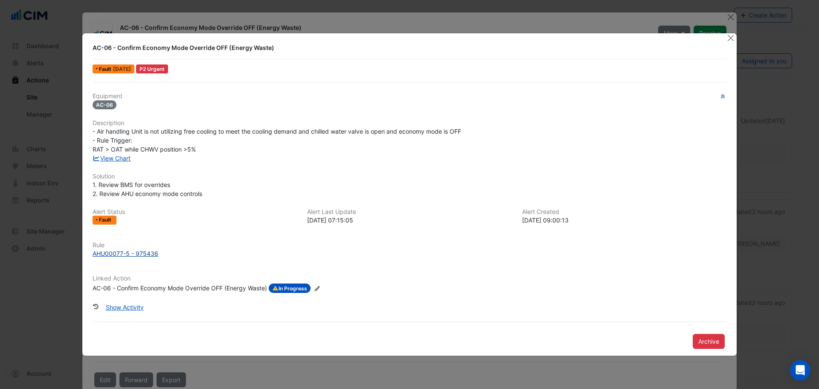 The image size is (819, 389). I want to click on a: View Chart, so click(111, 158).